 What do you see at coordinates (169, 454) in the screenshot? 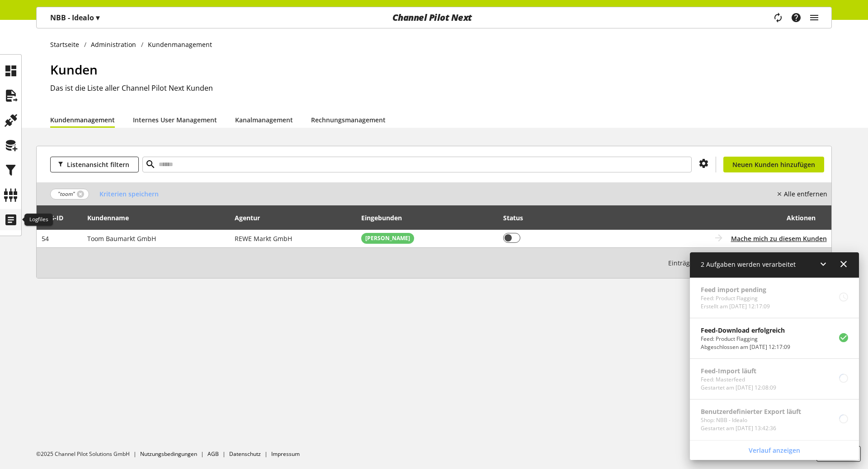
I see `a: Nutzungsbedingungen` at bounding box center [169, 454].